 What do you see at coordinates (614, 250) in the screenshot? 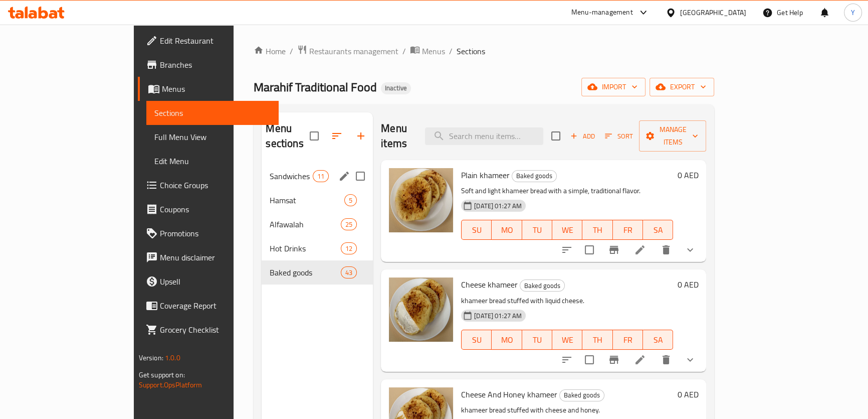
I see `button: Branch-specific-item` at bounding box center [614, 250].